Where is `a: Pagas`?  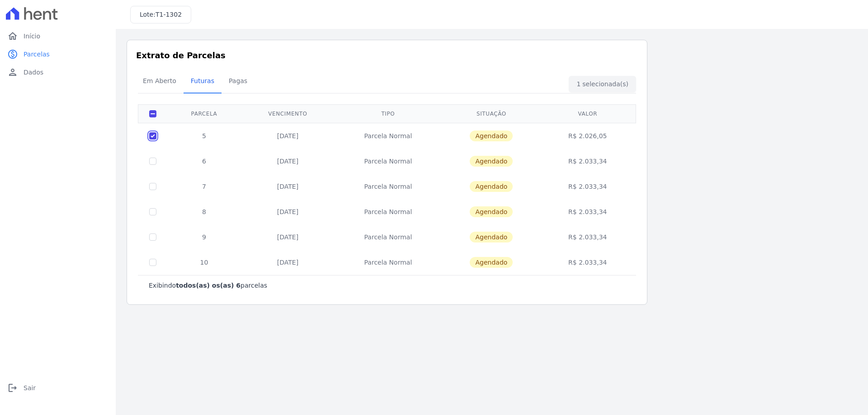
a: Pagas is located at coordinates (238, 82).